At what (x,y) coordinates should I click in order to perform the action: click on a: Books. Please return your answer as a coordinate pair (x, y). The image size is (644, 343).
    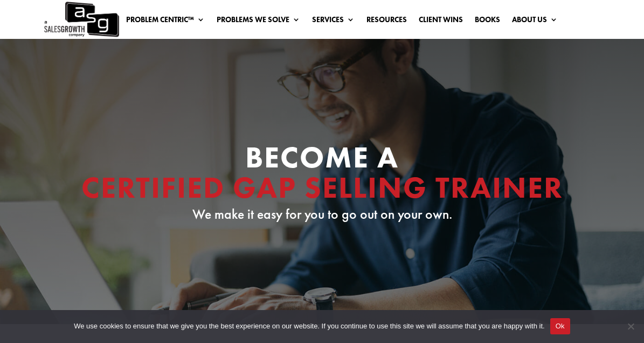
    Looking at the image, I should click on (488, 22).